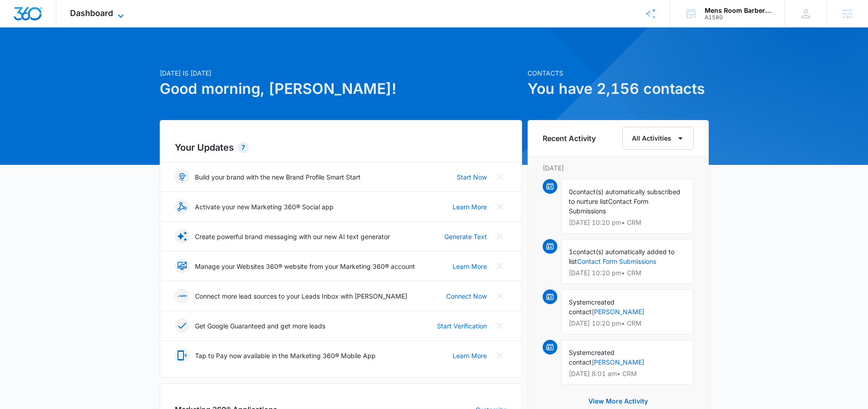 This screenshot has height=409, width=868. I want to click on a: Start Verification, so click(462, 325).